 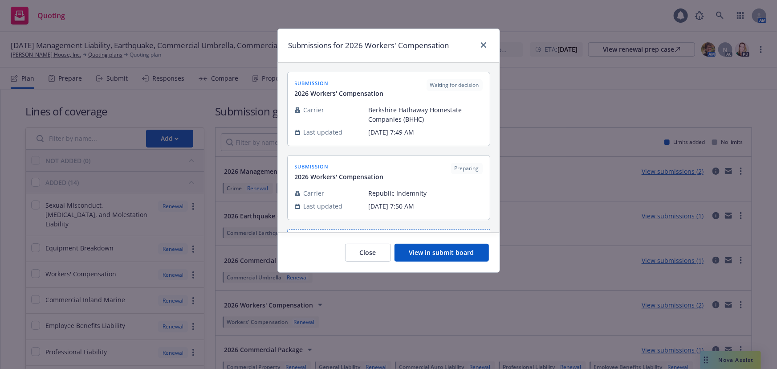 I want to click on span: Berkshire Hathaway Homestate Companies (BHHC), so click(x=426, y=114).